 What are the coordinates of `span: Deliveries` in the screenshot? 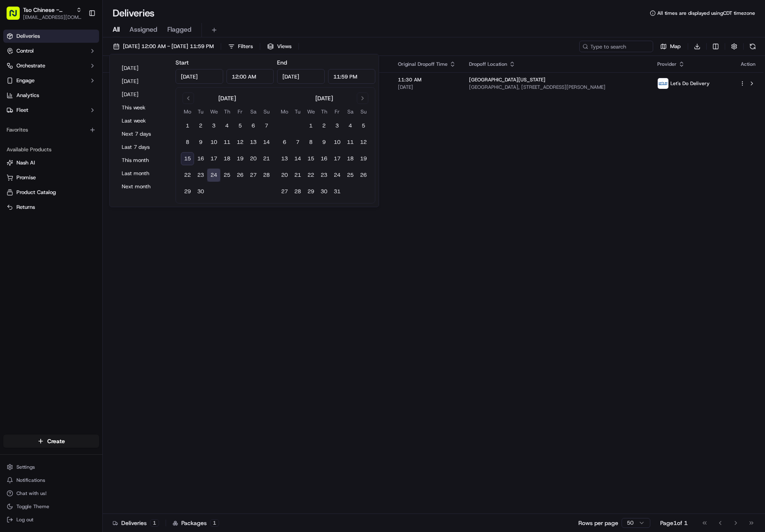 It's located at (28, 36).